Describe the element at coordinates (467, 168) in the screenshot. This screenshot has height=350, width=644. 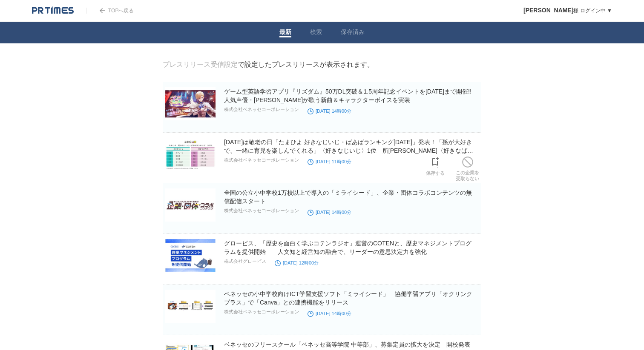
I see `a: この企業を受取らない` at that location.